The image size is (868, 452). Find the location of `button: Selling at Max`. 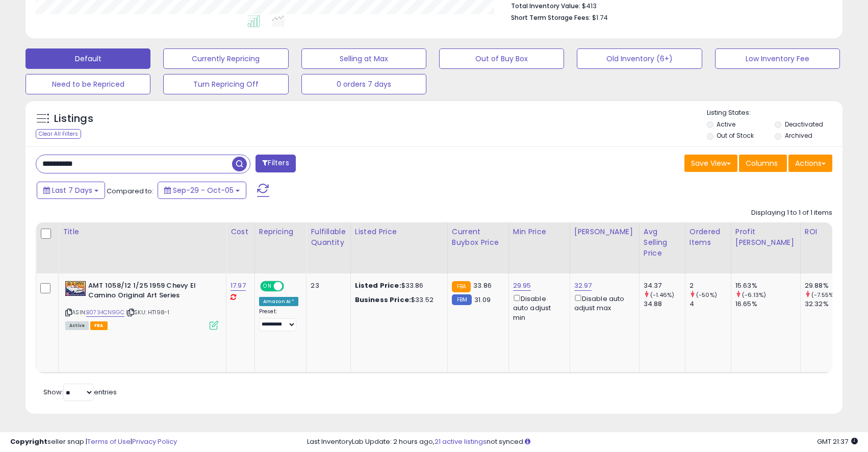

button: Selling at Max is located at coordinates (364, 58).